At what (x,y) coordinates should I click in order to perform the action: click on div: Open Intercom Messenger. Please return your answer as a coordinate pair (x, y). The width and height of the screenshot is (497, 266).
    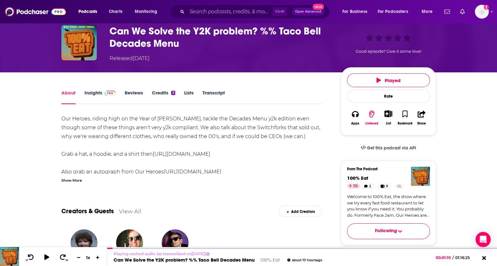
    Looking at the image, I should click on (483, 240).